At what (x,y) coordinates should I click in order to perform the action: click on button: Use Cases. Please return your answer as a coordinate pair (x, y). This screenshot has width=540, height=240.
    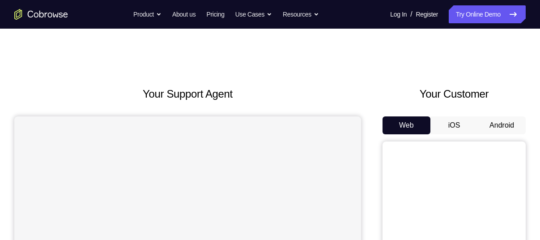
    Looking at the image, I should click on (254, 14).